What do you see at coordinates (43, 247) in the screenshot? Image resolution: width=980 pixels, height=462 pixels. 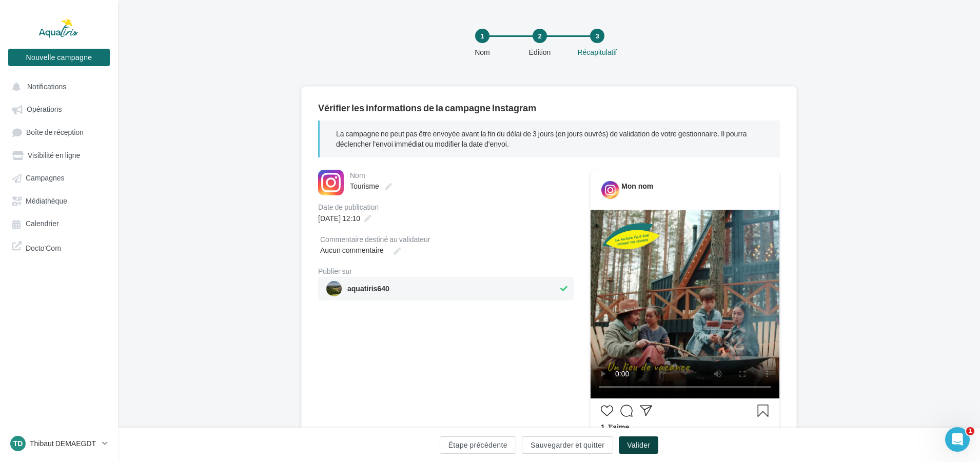 I see `span: Docto'Com` at bounding box center [43, 247].